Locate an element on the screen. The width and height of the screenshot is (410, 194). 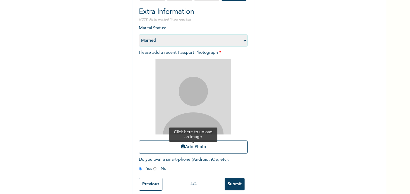
input: Submit is located at coordinates (234, 184).